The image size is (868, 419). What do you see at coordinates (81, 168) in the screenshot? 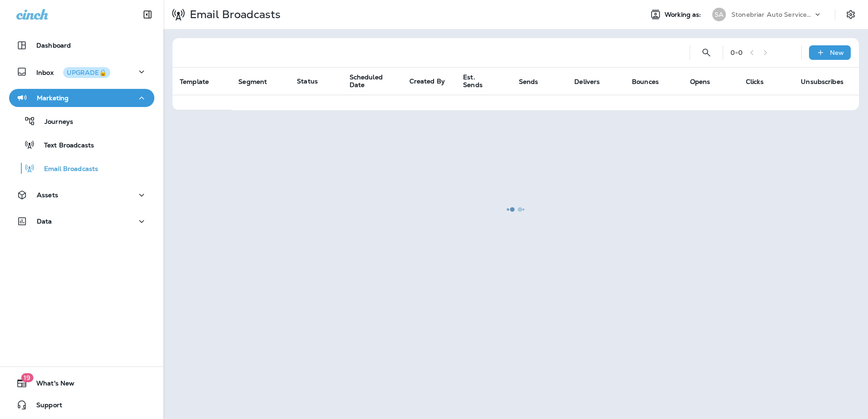
I see `button: Email Broadcasts` at bounding box center [81, 168].